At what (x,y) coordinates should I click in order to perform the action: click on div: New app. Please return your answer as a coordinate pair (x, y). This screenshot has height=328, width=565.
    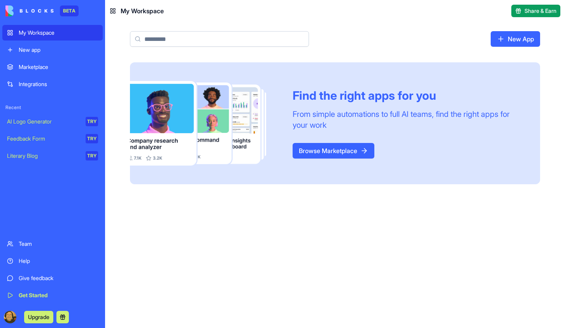
    Looking at the image, I should click on (58, 50).